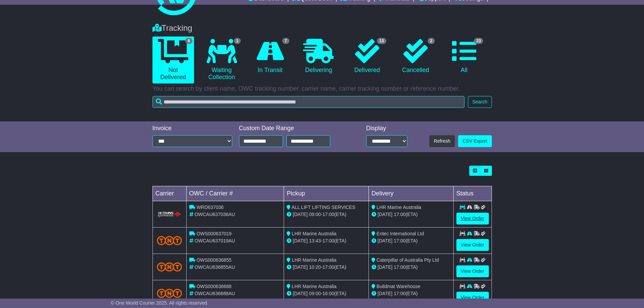 The width and height of the screenshot is (644, 308). I want to click on button: Refresh, so click(442, 142).